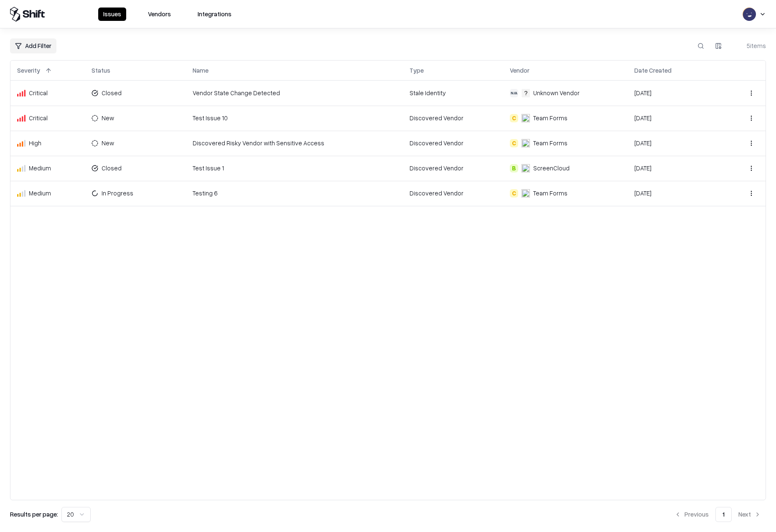 This screenshot has height=532, width=776. Describe the element at coordinates (652, 70) in the screenshot. I see `div: Date Created` at that location.